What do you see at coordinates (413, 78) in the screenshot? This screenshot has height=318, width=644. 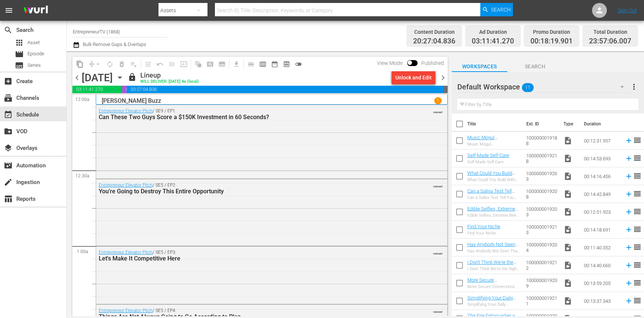 I see `div: Unlock and Edit` at bounding box center [413, 78].